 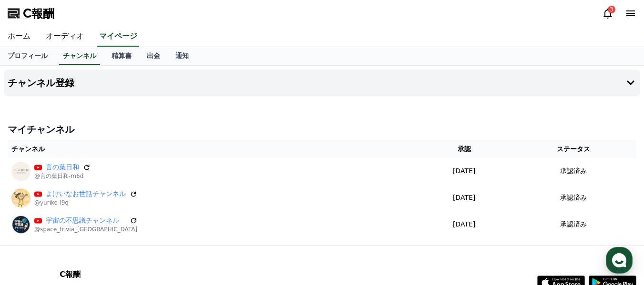 I want to click on font: 精算書, so click(x=122, y=56).